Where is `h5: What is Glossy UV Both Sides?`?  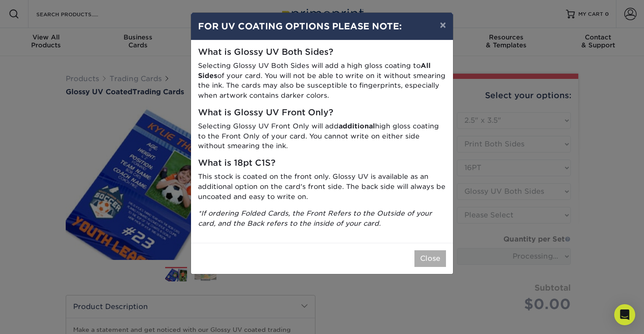 h5: What is Glossy UV Both Sides? is located at coordinates (322, 52).